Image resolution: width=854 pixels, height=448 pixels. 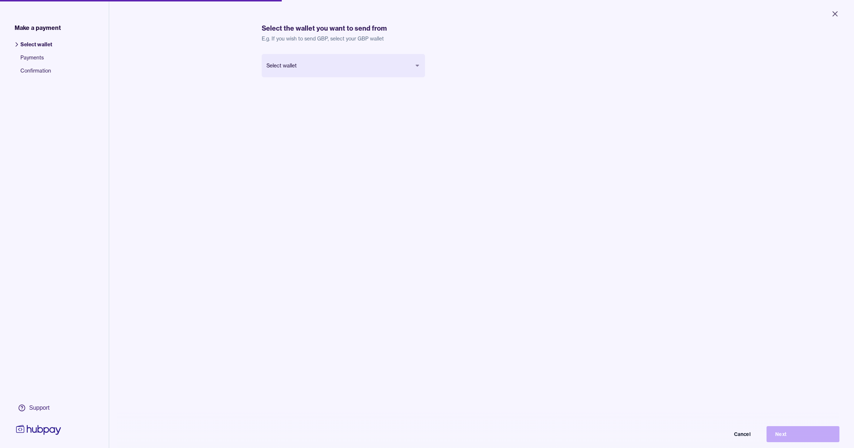 I want to click on button: Cancel, so click(x=723, y=434).